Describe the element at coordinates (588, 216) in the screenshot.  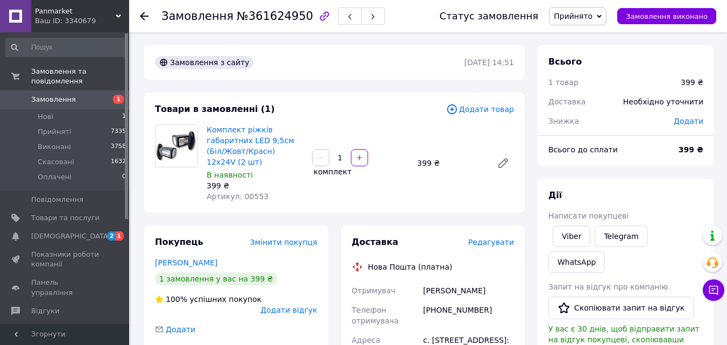
I see `span: Написати покупцеві` at that location.